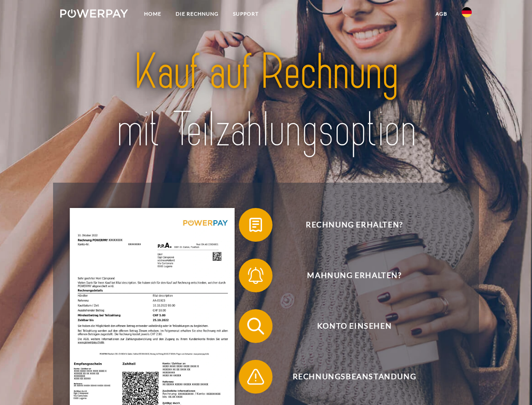 This screenshot has width=532, height=405. I want to click on img: title-powerpay_de.svg, so click(266, 101).